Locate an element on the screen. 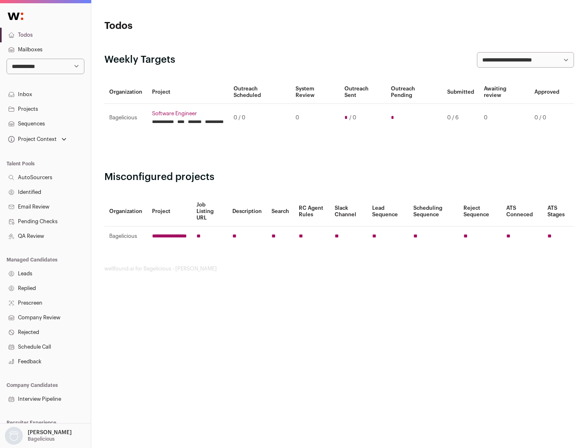 The image size is (587, 448). img: Wellfound is located at coordinates (15, 16).